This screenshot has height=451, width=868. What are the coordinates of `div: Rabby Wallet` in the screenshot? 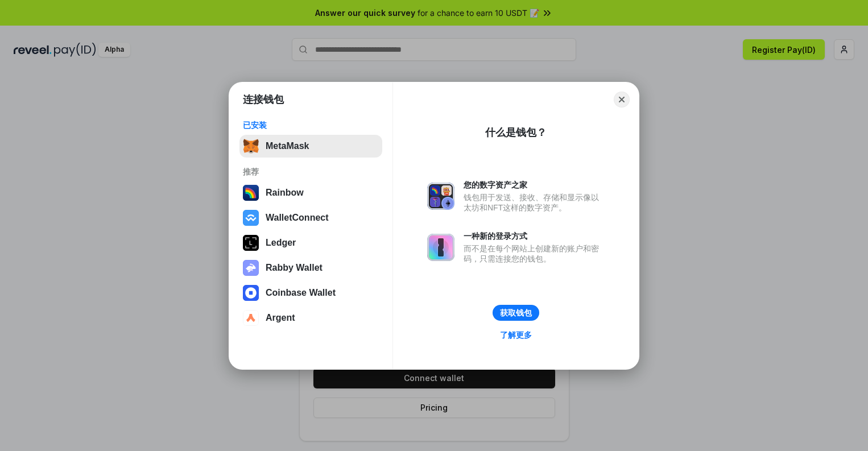 It's located at (294, 268).